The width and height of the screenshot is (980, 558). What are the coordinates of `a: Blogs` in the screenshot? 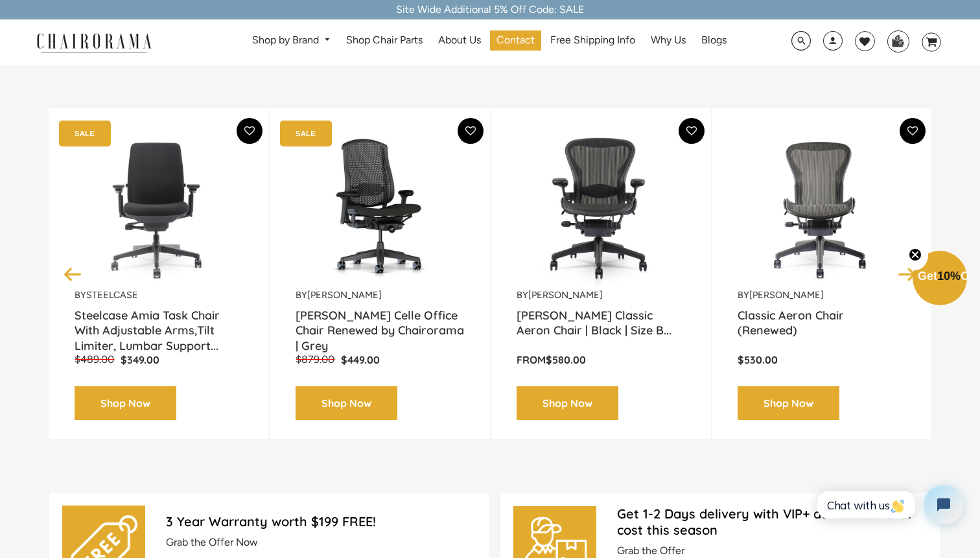 It's located at (714, 40).